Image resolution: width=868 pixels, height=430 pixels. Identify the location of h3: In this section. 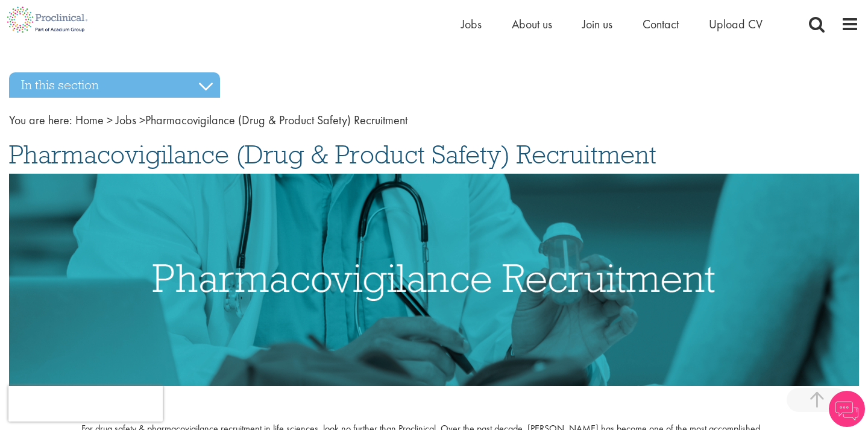
(115, 85).